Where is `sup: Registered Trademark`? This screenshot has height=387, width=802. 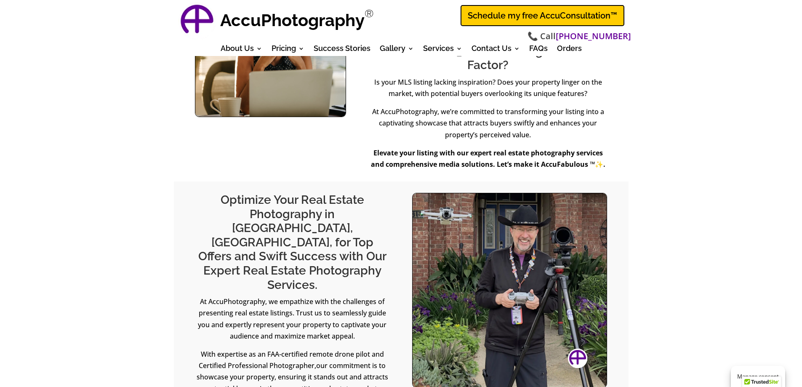 sup: Registered Trademark is located at coordinates (369, 13).